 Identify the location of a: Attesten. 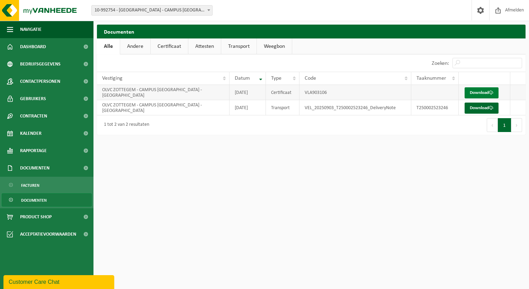
(204, 46).